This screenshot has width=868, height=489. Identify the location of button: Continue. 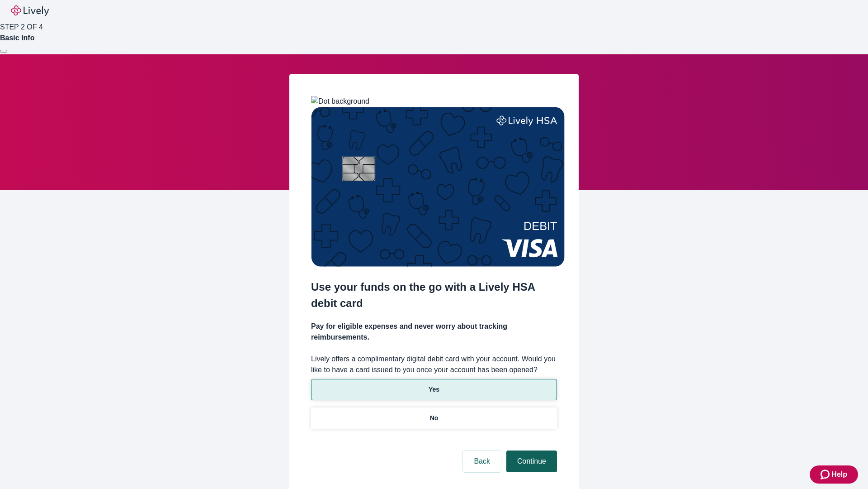
(532, 461).